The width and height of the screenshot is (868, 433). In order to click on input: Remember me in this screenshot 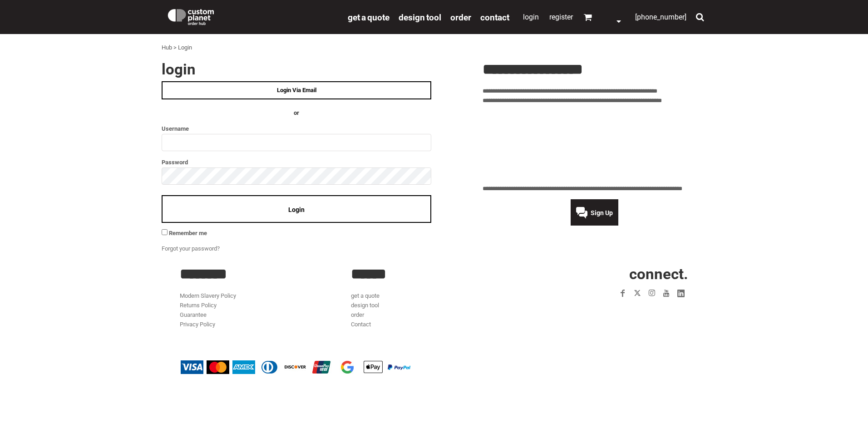, I will do `click(165, 232)`.